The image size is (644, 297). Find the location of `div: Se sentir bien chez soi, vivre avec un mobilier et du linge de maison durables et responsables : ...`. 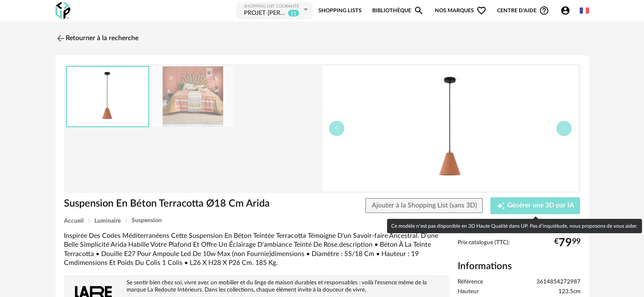

div: Se sentir bien chez soi, vivre avec un mobilier et du linge de maison durables et responsables : ... is located at coordinates (256, 287).